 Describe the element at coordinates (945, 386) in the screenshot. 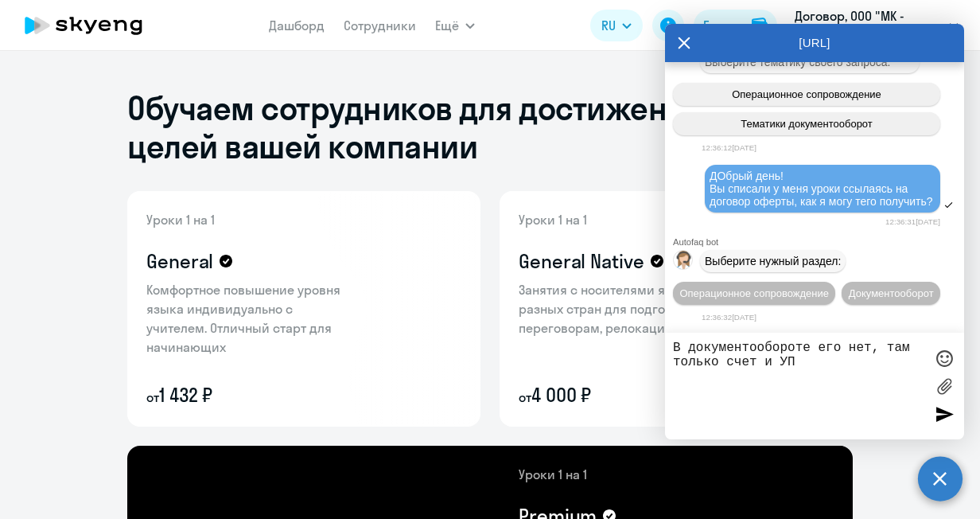

I see `label: Лимит 10 файлов` at that location.